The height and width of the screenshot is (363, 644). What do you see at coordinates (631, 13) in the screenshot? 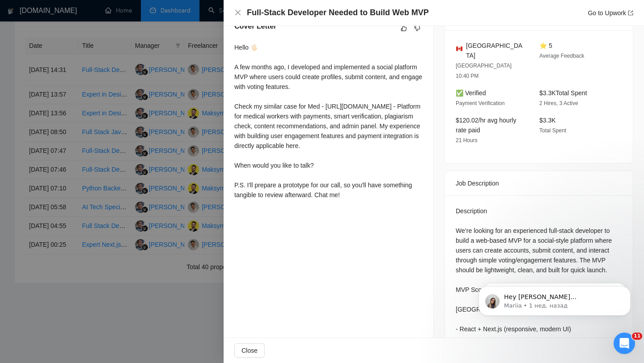
I see `span: export` at bounding box center [631, 13].